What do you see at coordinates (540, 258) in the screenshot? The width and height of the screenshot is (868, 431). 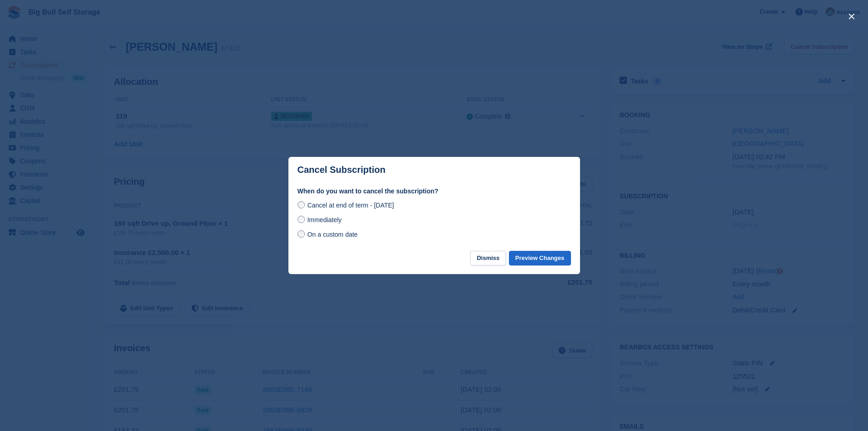 I see `button: Preview Changes` at bounding box center [540, 258].